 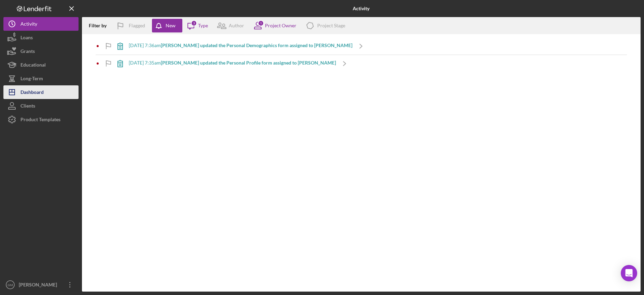 I want to click on a: Loans, so click(x=41, y=38).